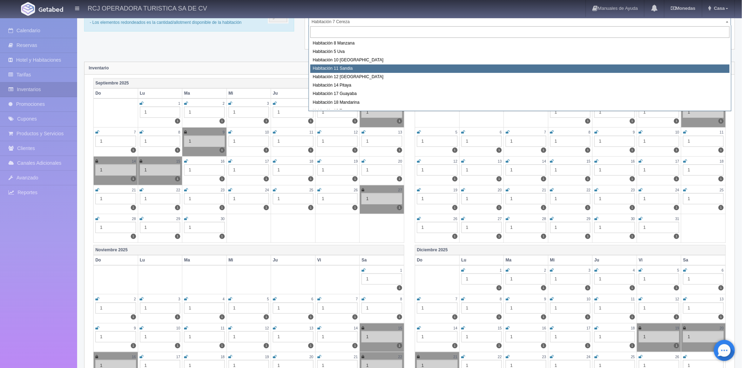 The height and width of the screenshot is (368, 742). I want to click on div: Habitación 17 Guayaba, so click(520, 94).